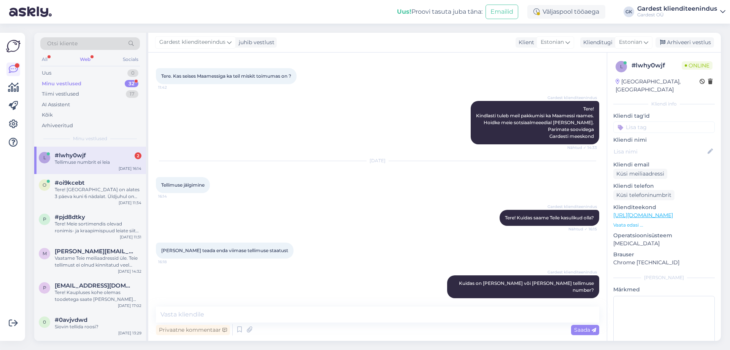 This screenshot has height=350, width=730. I want to click on div: Vaatame Teie meiliaadressid üle. Teie tellimust ei olnud kinnitatud veel kuna pidime [PERSON_NAME..., so click(98, 261).